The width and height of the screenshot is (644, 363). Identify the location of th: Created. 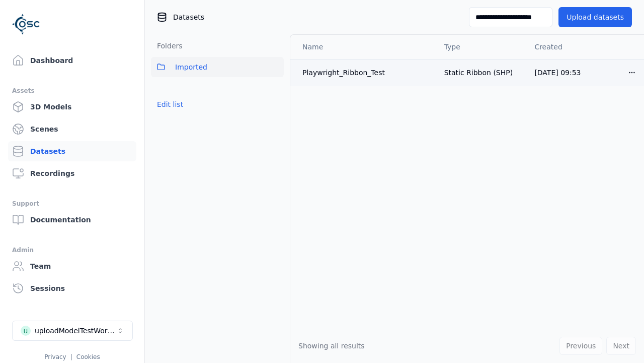
(573, 47).